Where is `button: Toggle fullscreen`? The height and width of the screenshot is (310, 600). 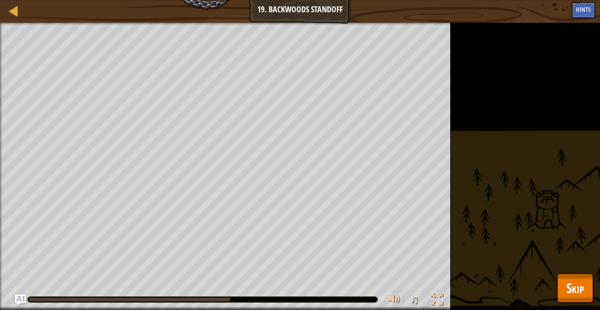 button: Toggle fullscreen is located at coordinates (437, 301).